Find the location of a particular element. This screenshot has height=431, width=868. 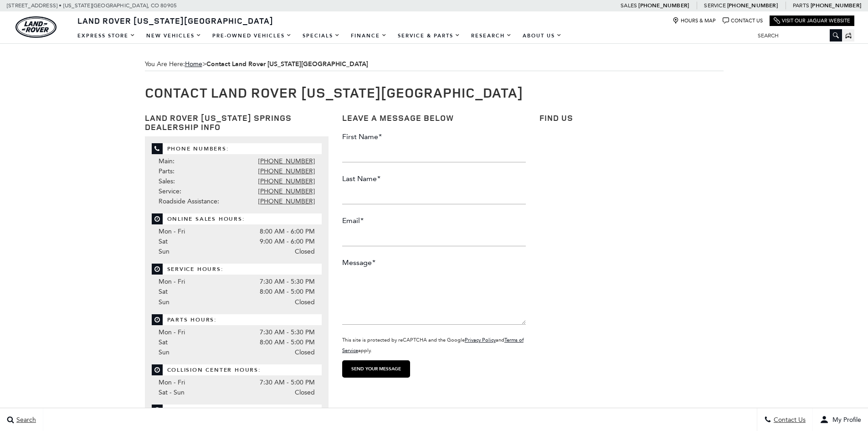

a: Terms of Service is located at coordinates (433, 345).